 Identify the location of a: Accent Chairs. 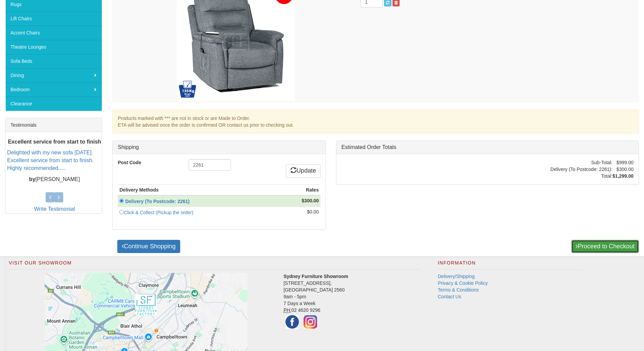
(53, 33).